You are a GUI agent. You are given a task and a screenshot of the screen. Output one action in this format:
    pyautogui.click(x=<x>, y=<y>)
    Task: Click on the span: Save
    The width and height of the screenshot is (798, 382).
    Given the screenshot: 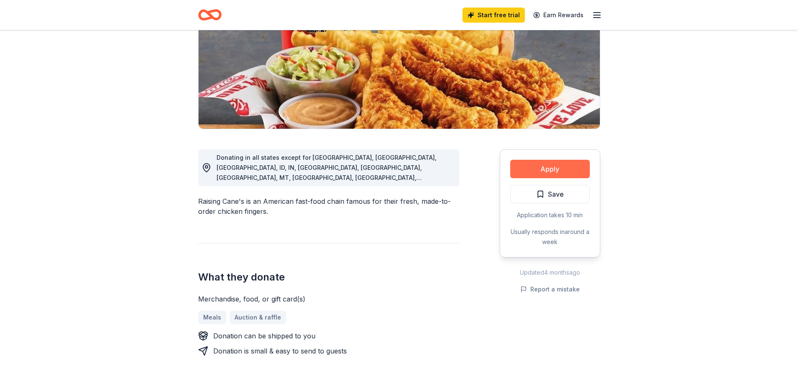 What is the action you would take?
    pyautogui.click(x=556, y=194)
    